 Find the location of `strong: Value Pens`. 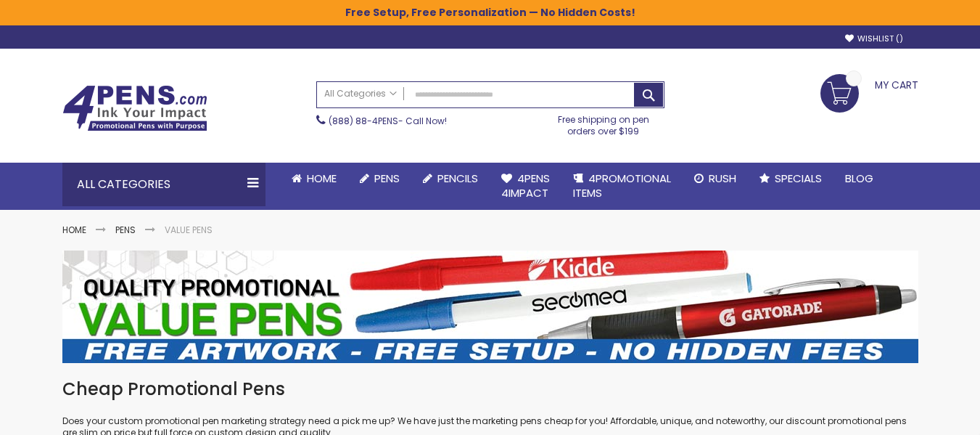

strong: Value Pens is located at coordinates (189, 229).